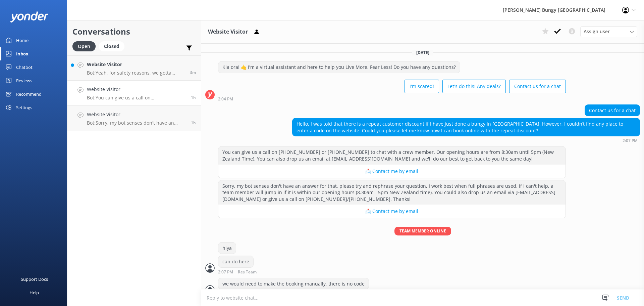 Image resolution: width=644 pixels, height=306 pixels. I want to click on p: Bot: Sorry, my bot senses don't have an answer for that, please try and rephrase your question, I..., so click(136, 123).